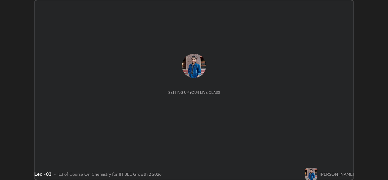 The image size is (388, 180). What do you see at coordinates (194, 92) in the screenshot?
I see `div: Setting up your live class` at bounding box center [194, 92].